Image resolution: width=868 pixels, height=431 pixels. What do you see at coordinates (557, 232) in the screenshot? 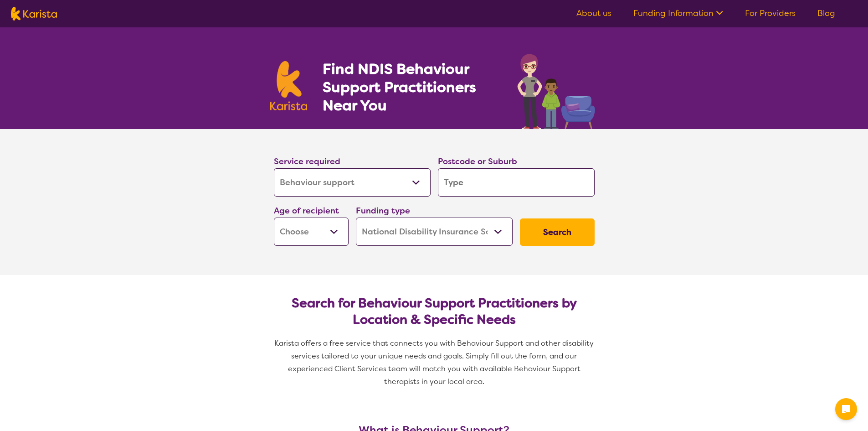
I see `button: Search` at bounding box center [557, 232].